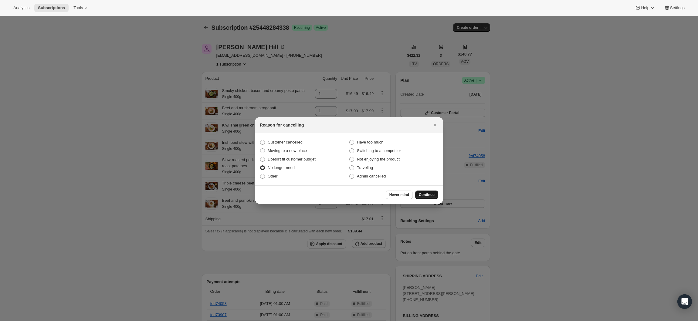 The width and height of the screenshot is (698, 321). Describe the element at coordinates (51, 8) in the screenshot. I see `button: Subscriptions` at that location.